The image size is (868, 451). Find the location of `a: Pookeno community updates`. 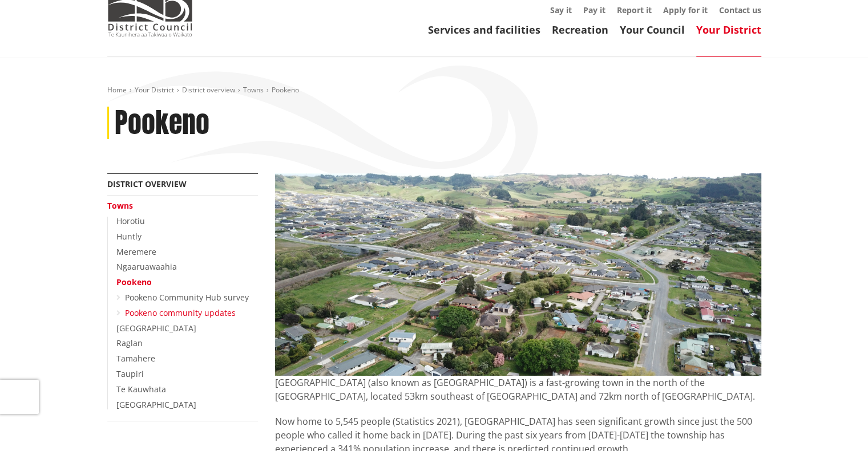

a: Pookeno community updates is located at coordinates (180, 313).